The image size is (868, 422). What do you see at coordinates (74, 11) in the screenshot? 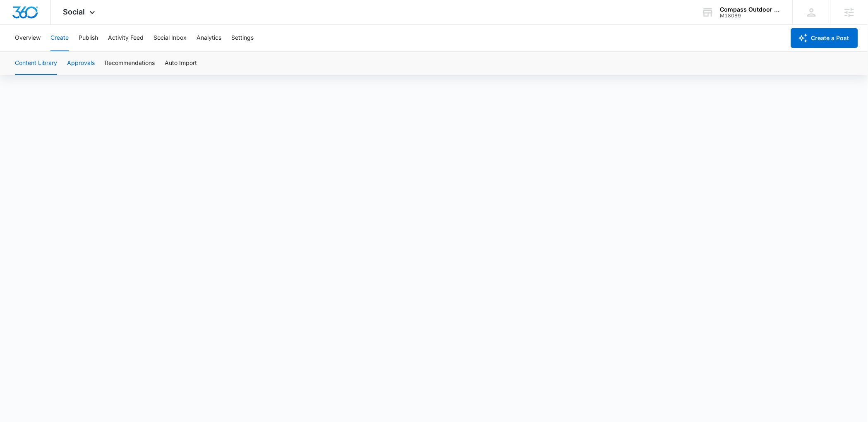
I see `span: Social` at bounding box center [74, 11].